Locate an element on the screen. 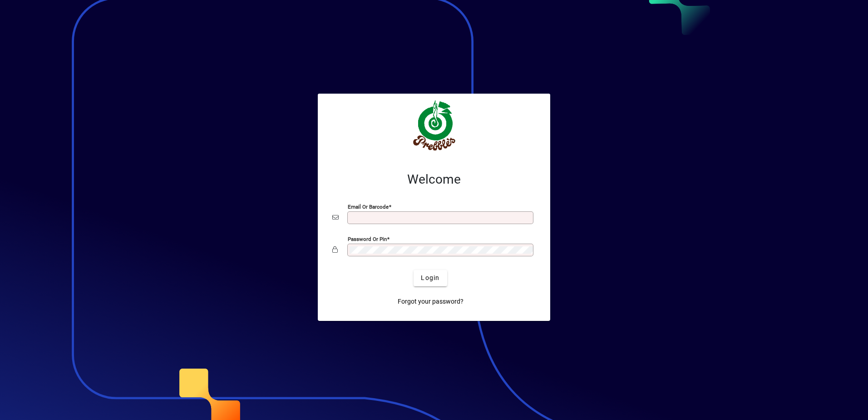 Image resolution: width=868 pixels, height=420 pixels. mat-label: Email or Barcode is located at coordinates (368, 206).